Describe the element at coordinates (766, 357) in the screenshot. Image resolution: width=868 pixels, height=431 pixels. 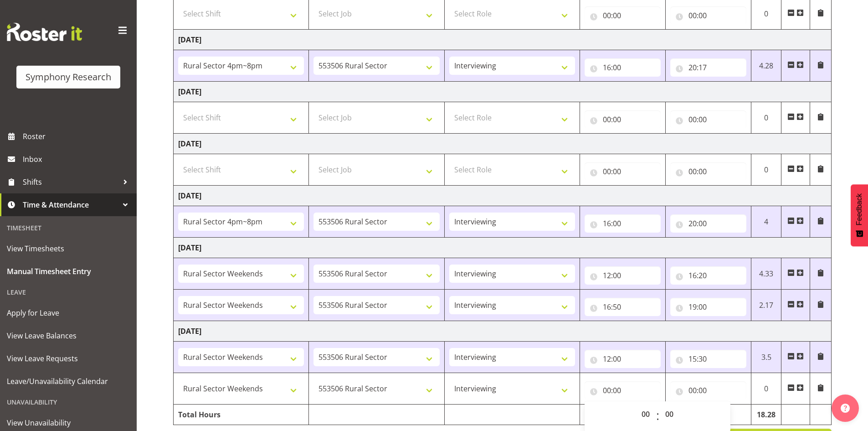
I see `td: 3.5` at that location.